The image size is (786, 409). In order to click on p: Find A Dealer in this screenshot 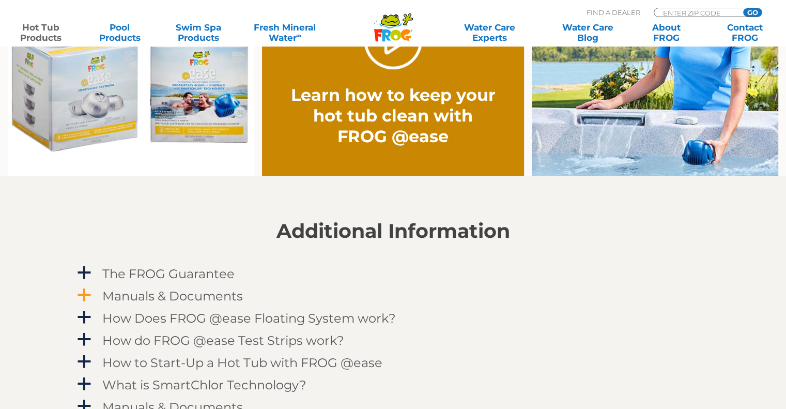, I will do `click(614, 12)`.